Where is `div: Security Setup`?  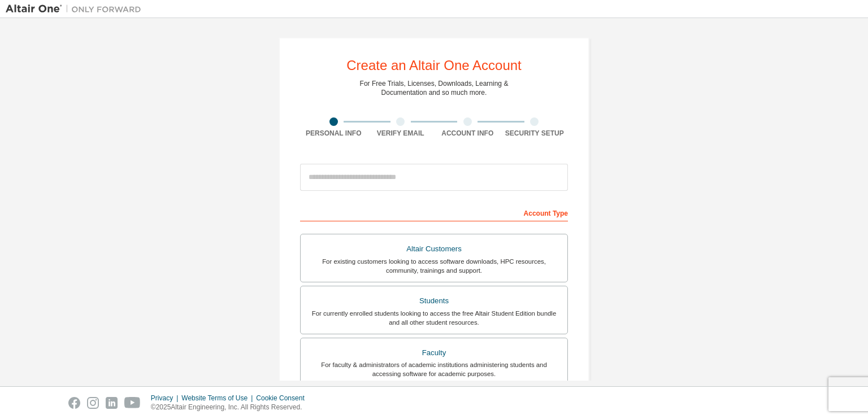
div: Security Setup is located at coordinates (535, 133).